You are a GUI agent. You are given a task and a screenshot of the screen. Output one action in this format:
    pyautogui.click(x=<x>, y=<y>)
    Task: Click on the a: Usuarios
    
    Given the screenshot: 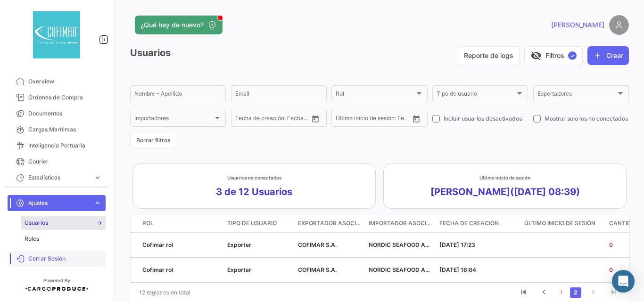 What is the action you would take?
    pyautogui.click(x=63, y=223)
    